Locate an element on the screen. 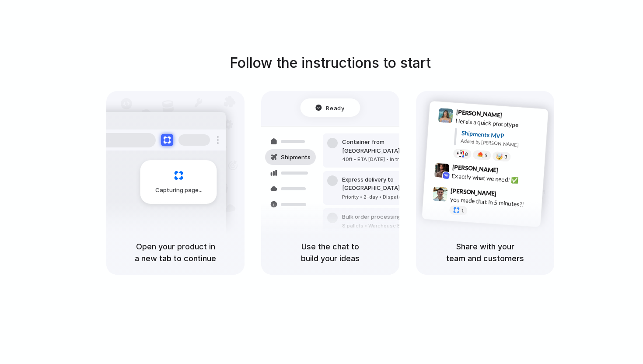 The width and height of the screenshot is (643, 364). h1: Follow the instructions to start is located at coordinates (330, 63).